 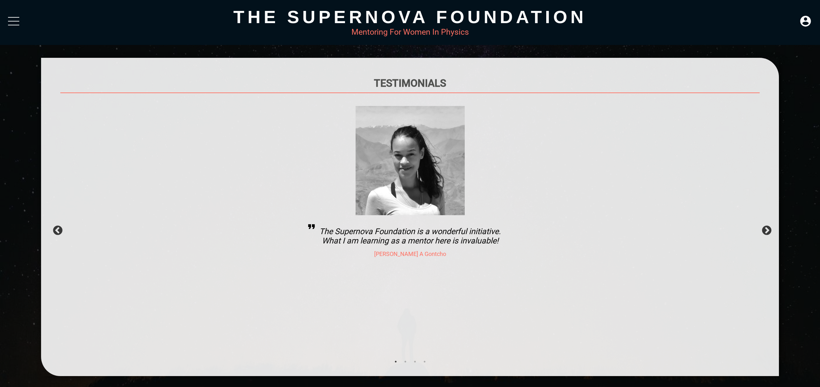 What do you see at coordinates (396, 362) in the screenshot?
I see `button: 1` at bounding box center [396, 362].